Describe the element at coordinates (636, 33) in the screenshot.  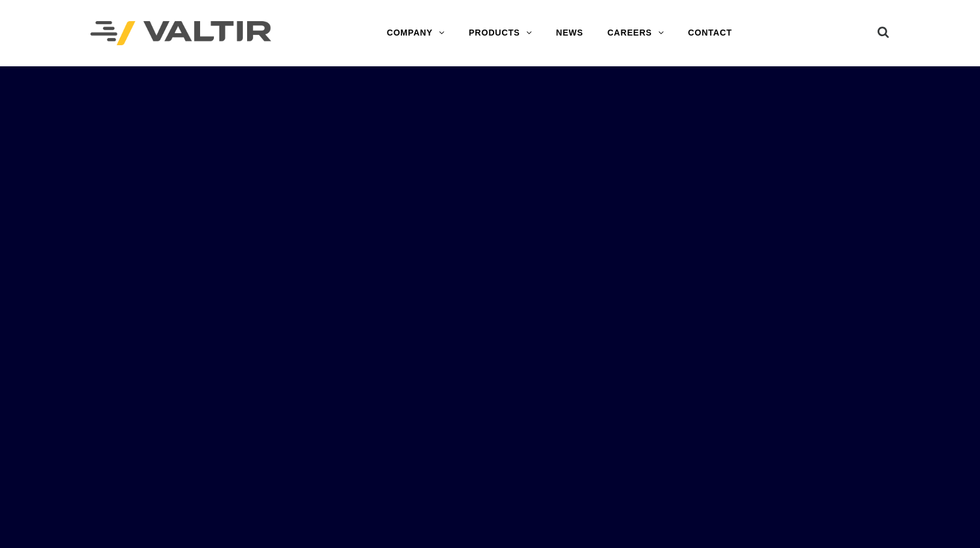
I see `a: CAREERS` at that location.